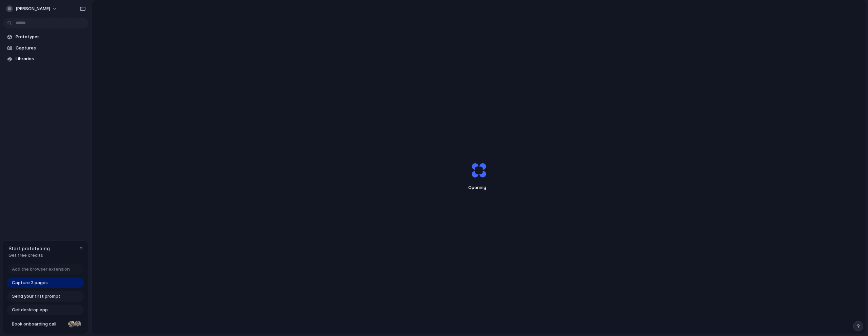 The width and height of the screenshot is (868, 336). What do you see at coordinates (36, 296) in the screenshot?
I see `span: Send your first prompt` at bounding box center [36, 296].